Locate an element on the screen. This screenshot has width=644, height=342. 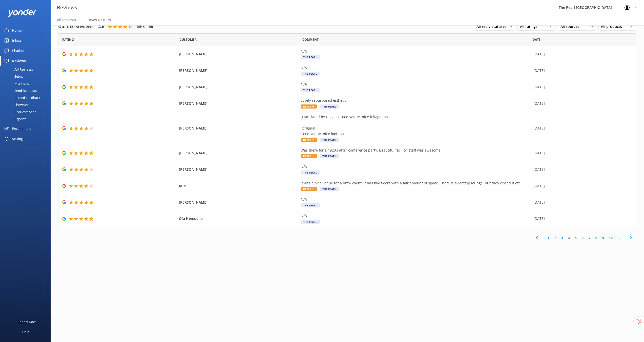
div: Send Requests is located at coordinates (20, 91).